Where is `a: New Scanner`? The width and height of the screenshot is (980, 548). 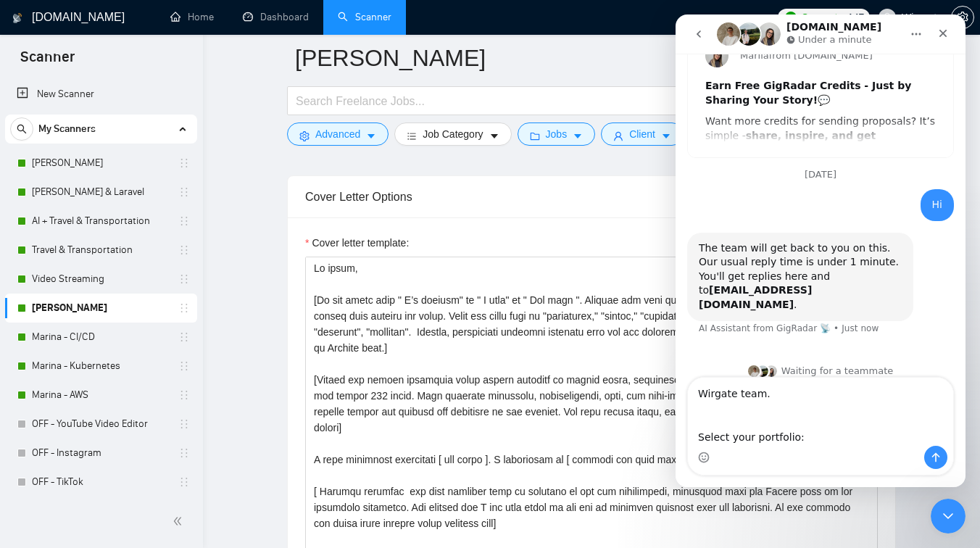
a: New Scanner is located at coordinates (100, 94).